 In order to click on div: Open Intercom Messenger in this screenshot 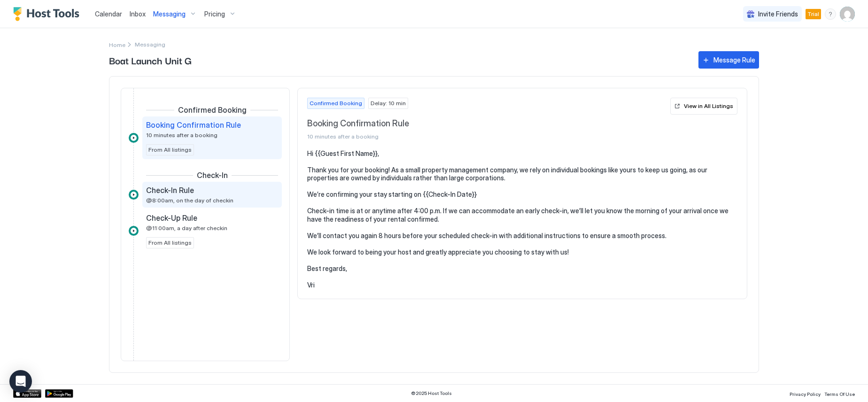, I will do `click(21, 381)`.